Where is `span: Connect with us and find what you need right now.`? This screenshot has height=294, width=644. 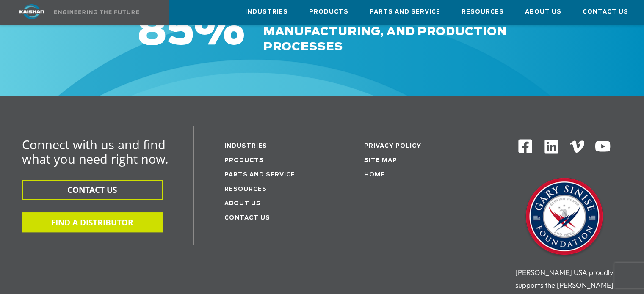 span: Connect with us and find what you need right now. is located at coordinates (95, 152).